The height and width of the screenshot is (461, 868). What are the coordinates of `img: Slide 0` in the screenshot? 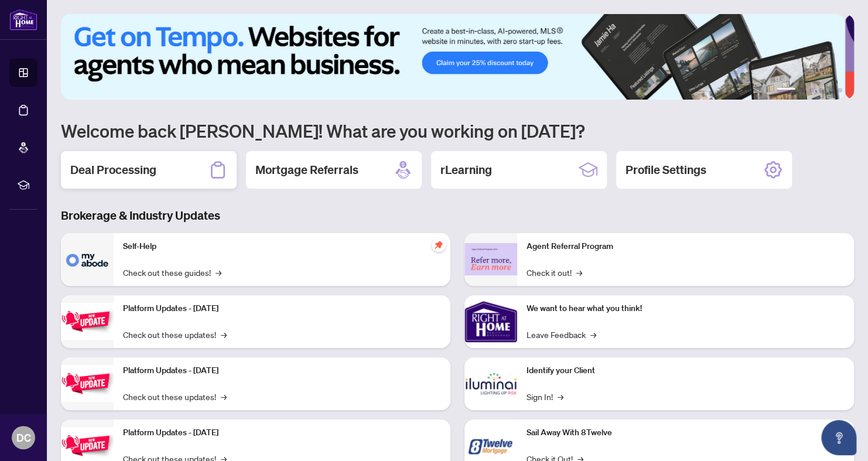 It's located at (453, 57).